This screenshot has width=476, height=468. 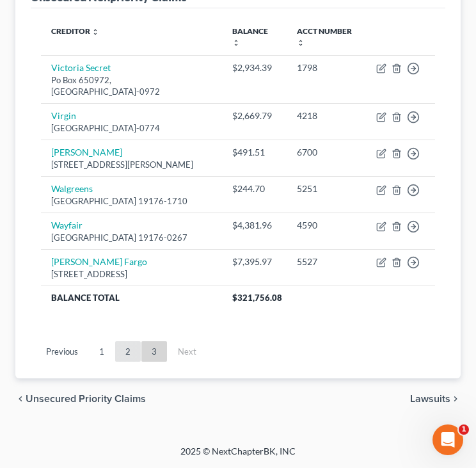 What do you see at coordinates (254, 116) in the screenshot?
I see `div: $2,669.79` at bounding box center [254, 116].